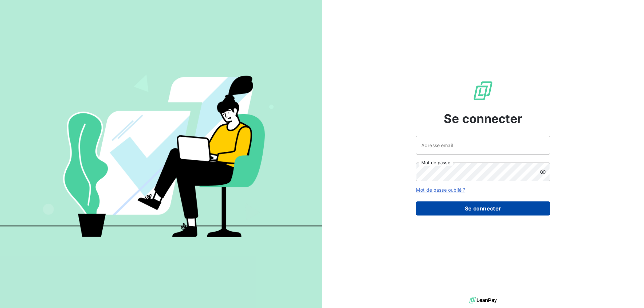  I want to click on a: Mot de passe oublié ?, so click(440, 190).